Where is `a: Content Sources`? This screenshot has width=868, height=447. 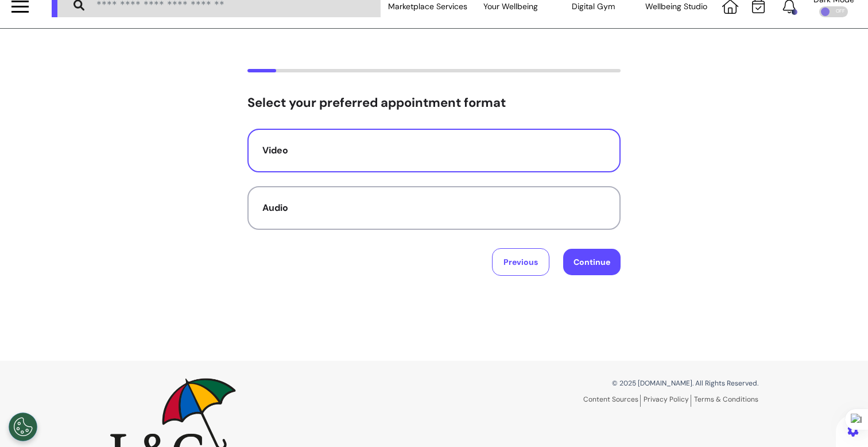 a: Content Sources is located at coordinates (612, 400).